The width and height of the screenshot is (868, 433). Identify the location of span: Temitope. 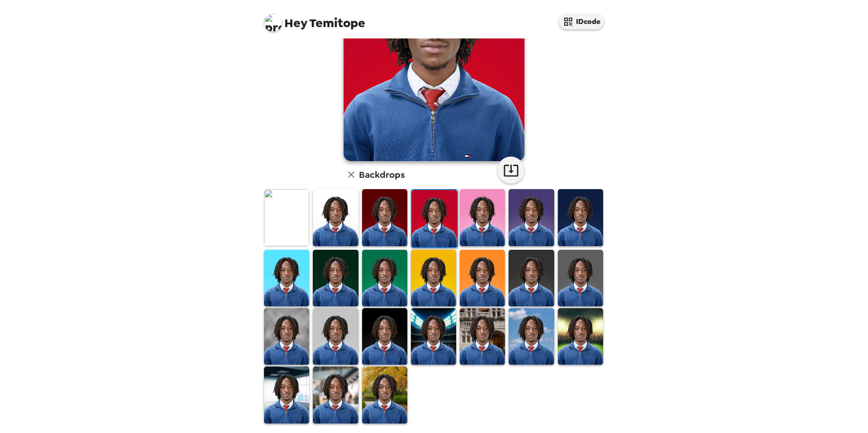
(314, 19).